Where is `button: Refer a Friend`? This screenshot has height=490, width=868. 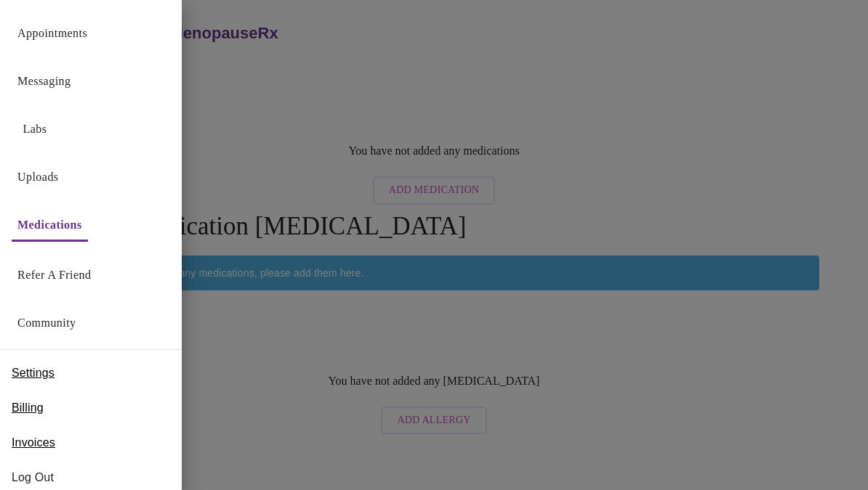
button: Refer a Friend is located at coordinates (55, 275).